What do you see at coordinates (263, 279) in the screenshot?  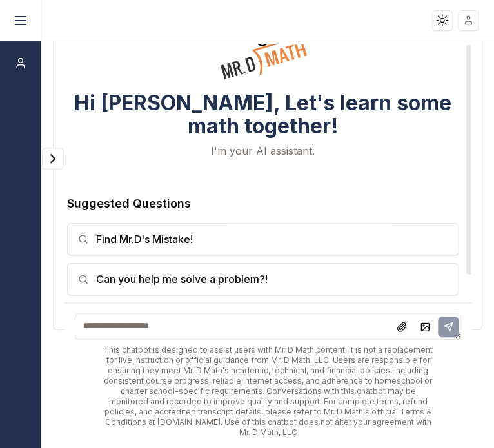 I see `button: Can you help me solve a problem?!` at bounding box center [263, 279].